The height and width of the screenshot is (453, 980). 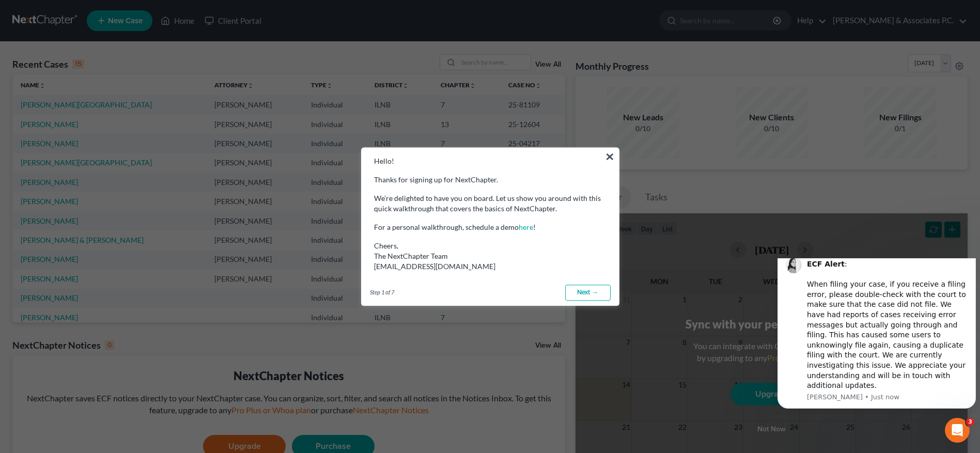 I want to click on a: Next →, so click(x=588, y=292).